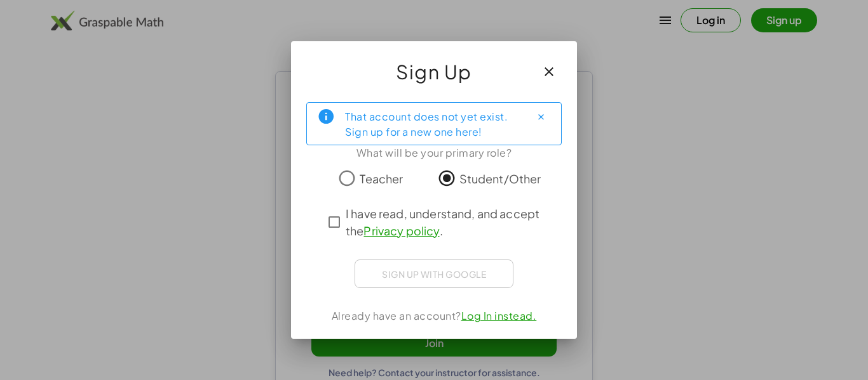 The image size is (868, 380). I want to click on span: I have read, understand, and accept the ., so click(445, 223).